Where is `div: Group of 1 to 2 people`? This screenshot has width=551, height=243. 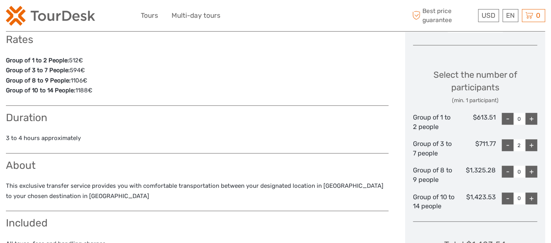 div: Group of 1 to 2 people is located at coordinates (434, 122).